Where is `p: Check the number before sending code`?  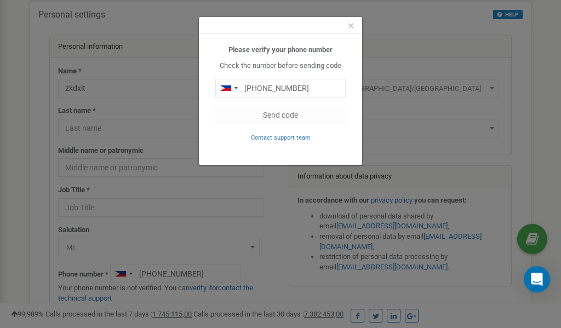
p: Check the number before sending code is located at coordinates (280, 66).